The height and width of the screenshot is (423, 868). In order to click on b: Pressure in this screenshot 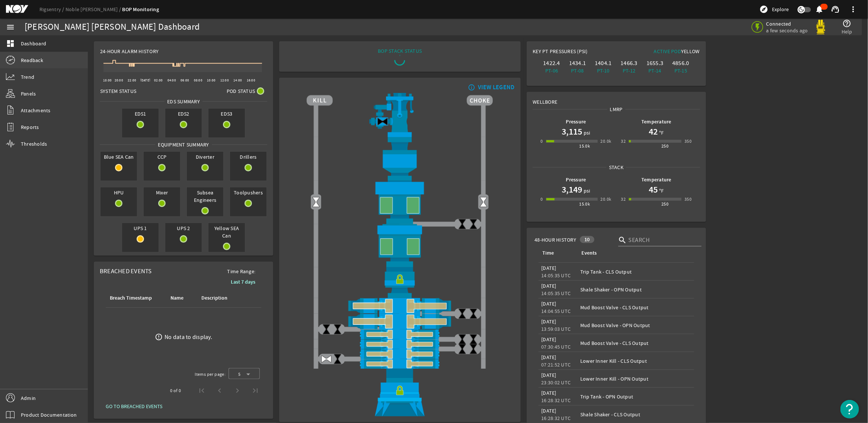, I will do `click(576, 121)`.